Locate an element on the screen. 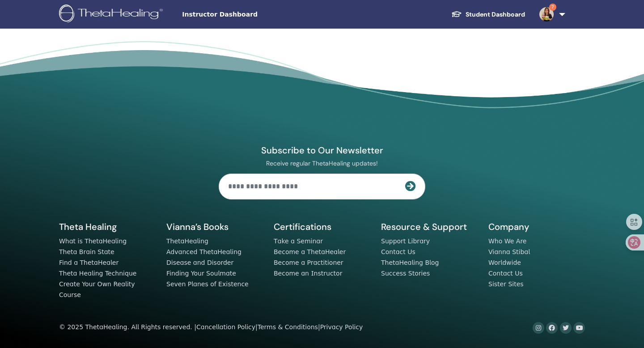 The width and height of the screenshot is (644, 348). a: Sister Sites is located at coordinates (506, 284).